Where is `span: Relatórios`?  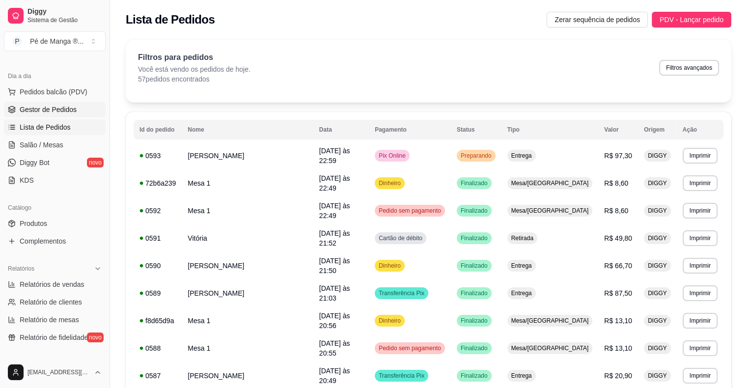
span: Relatórios is located at coordinates (21, 269).